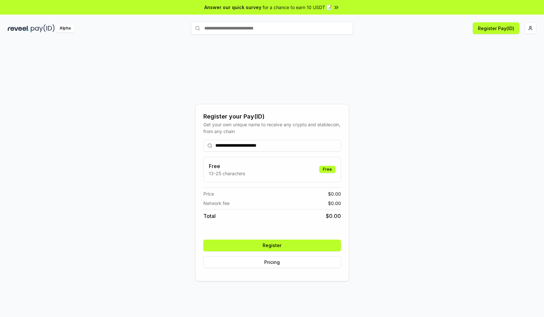  I want to click on span: Answer our quick survey, so click(233, 7).